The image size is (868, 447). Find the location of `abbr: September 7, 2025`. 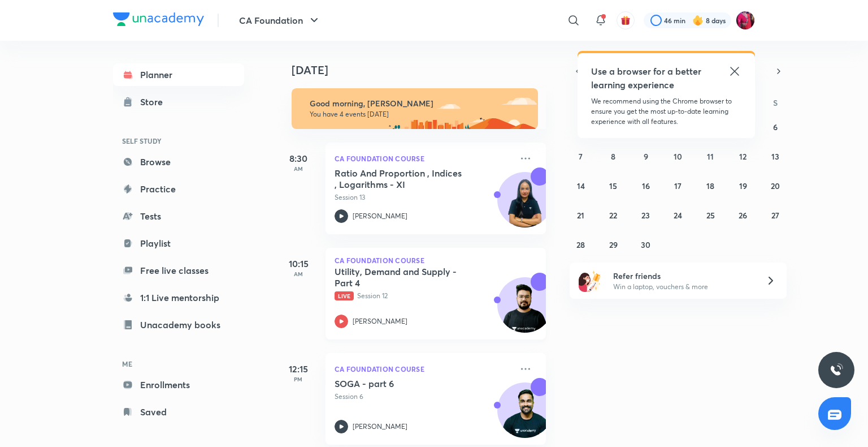

abbr: September 7, 2025 is located at coordinates (580, 156).